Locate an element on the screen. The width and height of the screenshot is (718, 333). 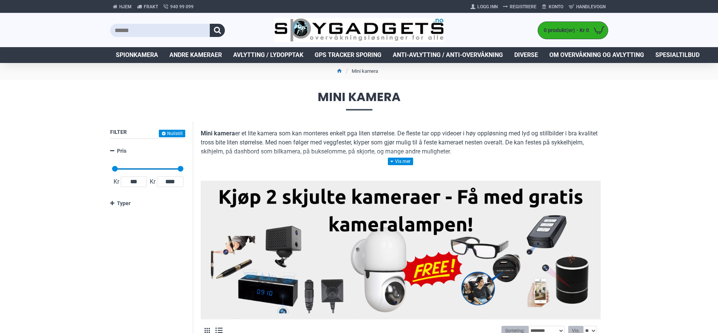
span: Spesialtilbud is located at coordinates (678, 55).